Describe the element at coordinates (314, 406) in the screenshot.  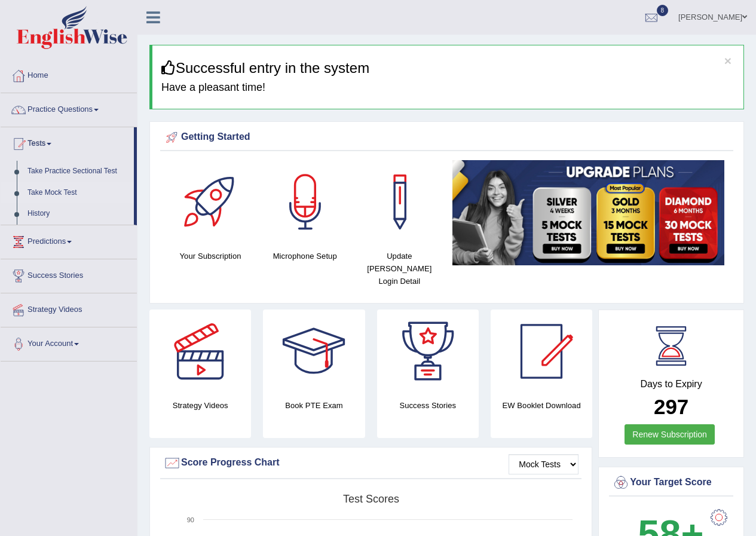
I see `h4: Book PTE Exam` at that location.